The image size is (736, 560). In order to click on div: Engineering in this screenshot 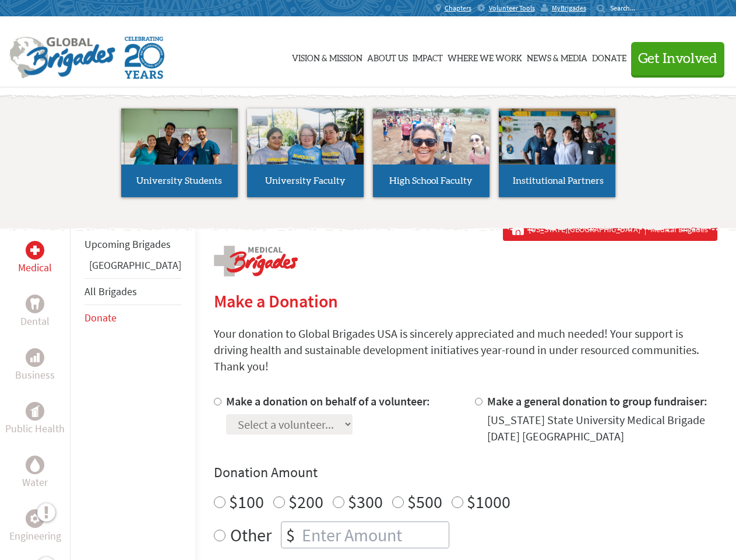, I will do `click(35, 518)`.